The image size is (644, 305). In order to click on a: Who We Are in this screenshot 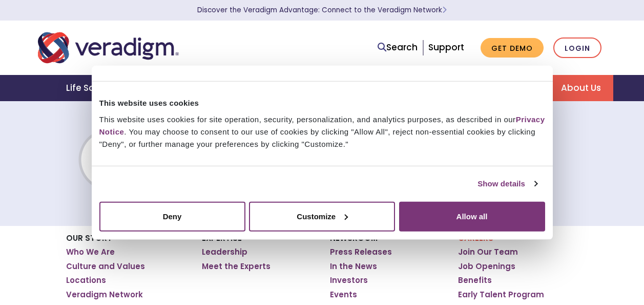, I will do `click(90, 252)`.